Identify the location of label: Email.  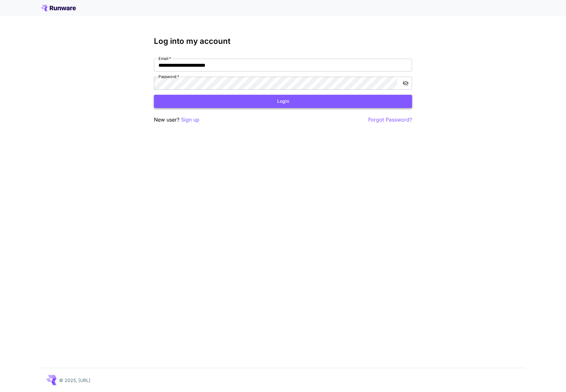
(164, 58).